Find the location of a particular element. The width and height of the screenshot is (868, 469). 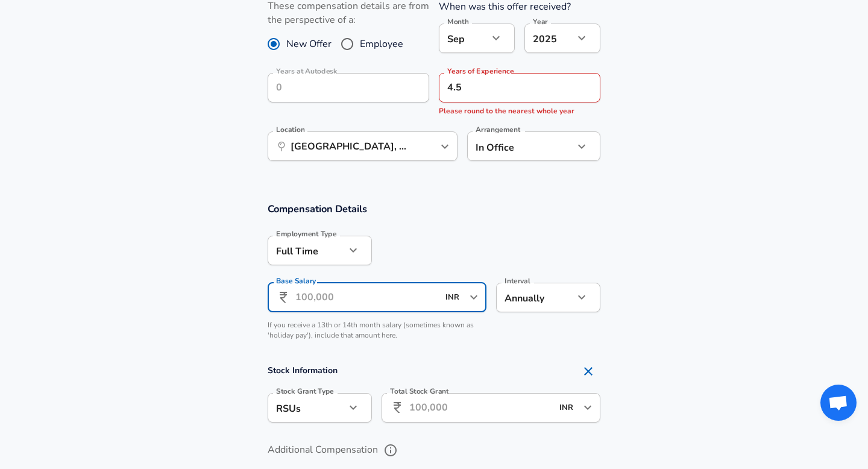

span: Employee is located at coordinates (382, 44).